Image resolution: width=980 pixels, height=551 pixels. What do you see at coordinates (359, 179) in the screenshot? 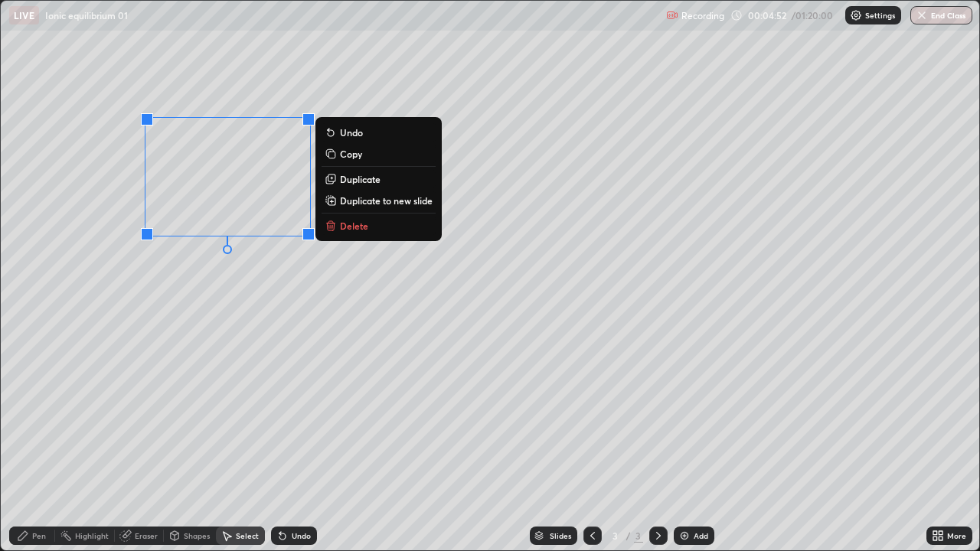
I see `p: Duplicate` at bounding box center [359, 179].